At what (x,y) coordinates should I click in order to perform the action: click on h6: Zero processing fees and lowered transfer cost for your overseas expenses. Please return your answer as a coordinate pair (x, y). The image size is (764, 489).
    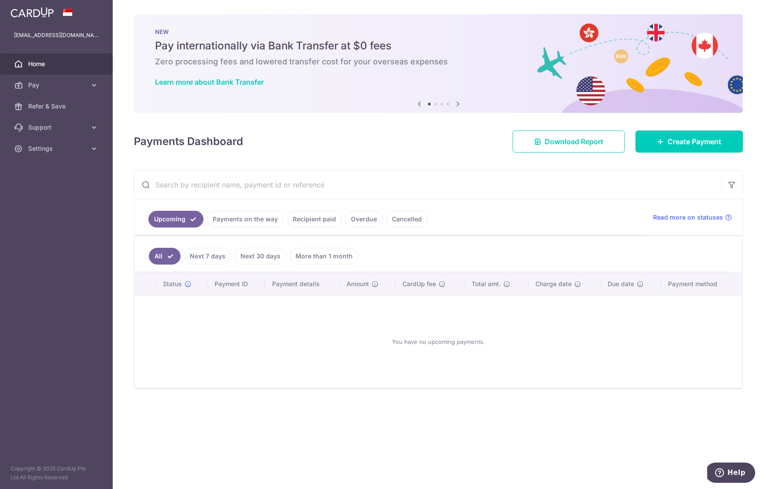
    Looking at the image, I should click on (438, 62).